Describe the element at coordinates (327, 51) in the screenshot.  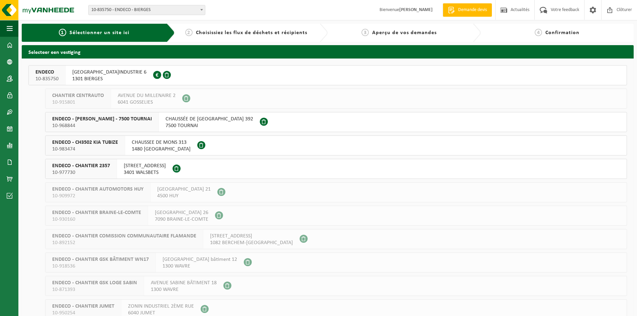
I see `h2: Selecteer een vestiging` at that location.